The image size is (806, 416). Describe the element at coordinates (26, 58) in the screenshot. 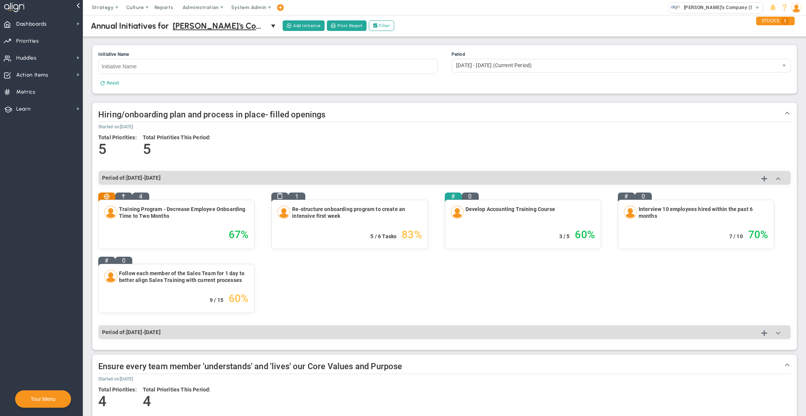

I see `span: Huddles` at that location.